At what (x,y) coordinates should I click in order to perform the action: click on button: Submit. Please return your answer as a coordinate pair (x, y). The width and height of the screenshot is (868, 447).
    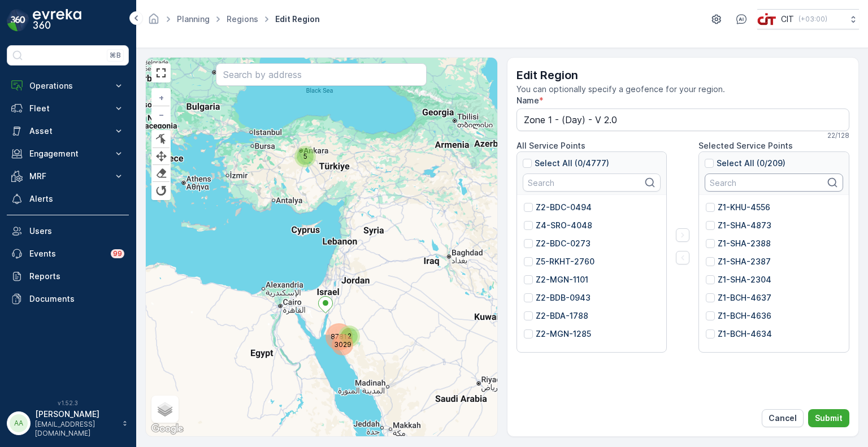
    Looking at the image, I should click on (829, 418).